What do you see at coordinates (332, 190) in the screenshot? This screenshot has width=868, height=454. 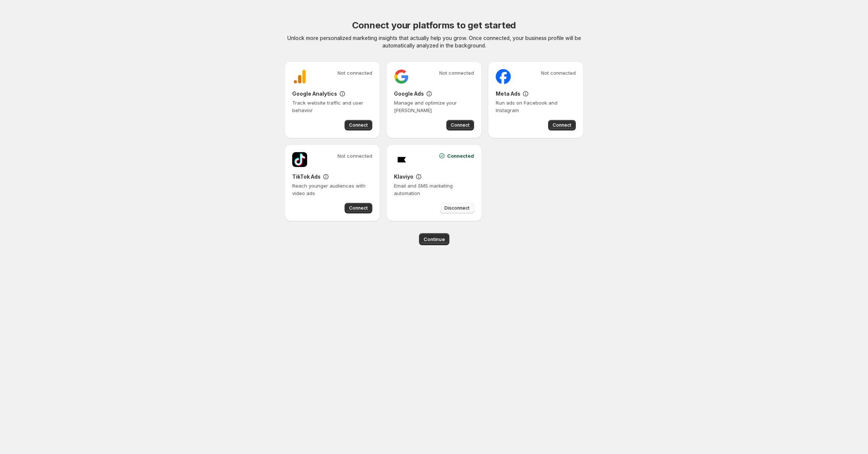 I see `p: Reach younger audiences with video ads` at bounding box center [332, 190].